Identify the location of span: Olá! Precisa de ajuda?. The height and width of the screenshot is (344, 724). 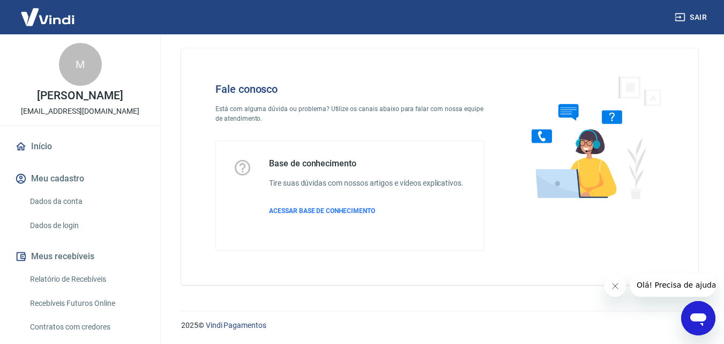
(48, 12).